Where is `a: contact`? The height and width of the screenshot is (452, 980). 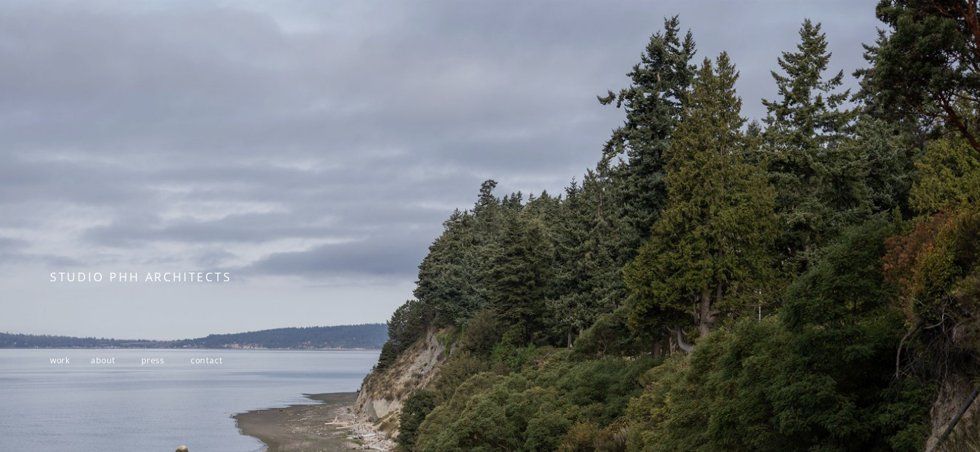
a: contact is located at coordinates (207, 360).